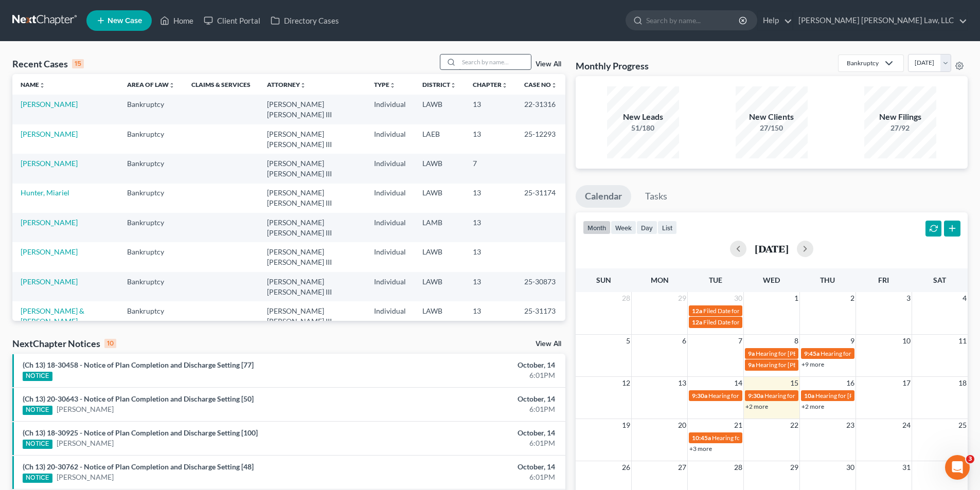 This screenshot has width=980, height=490. What do you see at coordinates (490, 168) in the screenshot?
I see `td: 7` at bounding box center [490, 168].